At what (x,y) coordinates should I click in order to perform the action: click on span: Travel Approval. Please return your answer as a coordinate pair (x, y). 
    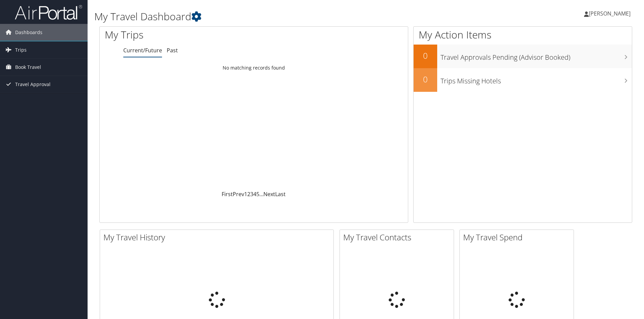
    Looking at the image, I should click on (33, 84).